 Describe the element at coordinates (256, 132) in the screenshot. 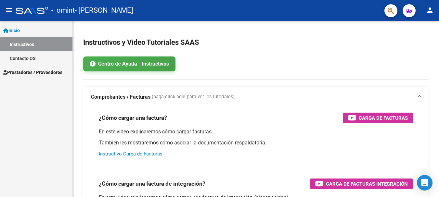

I see `p: En este video explicaremos cómo cargar facturas.` at that location.